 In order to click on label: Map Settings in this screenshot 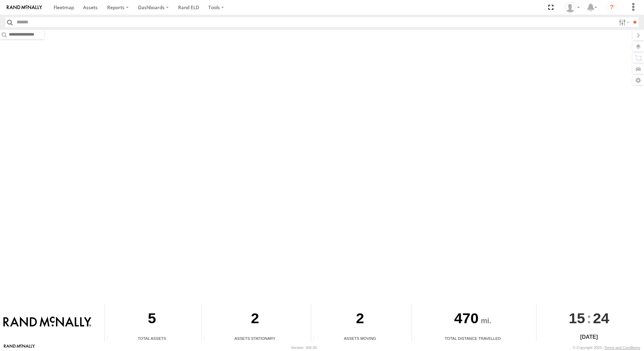, I will do `click(639, 80)`.